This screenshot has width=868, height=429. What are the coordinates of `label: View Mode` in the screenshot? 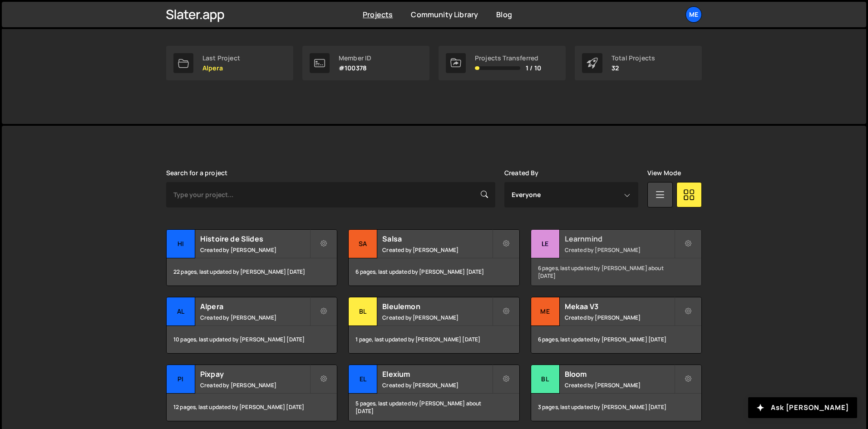 It's located at (664, 173).